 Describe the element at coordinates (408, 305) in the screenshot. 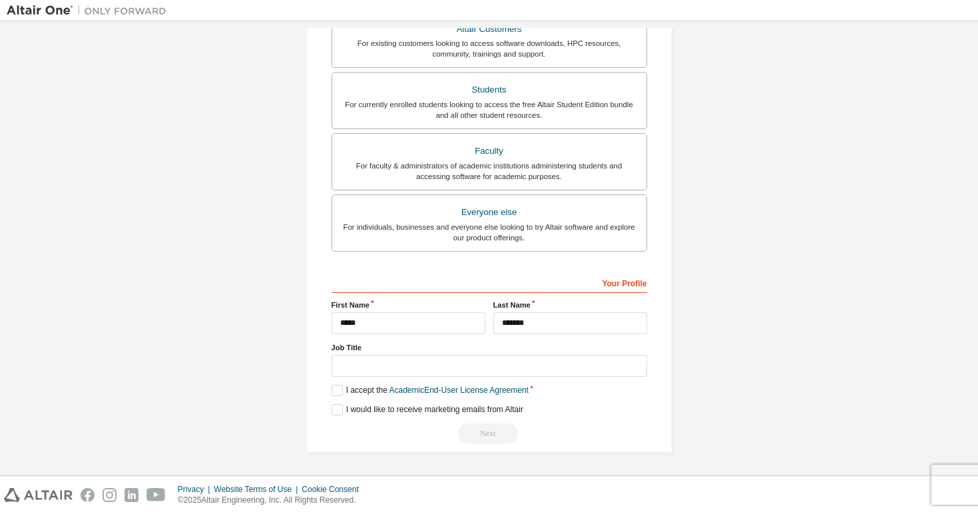

I see `label: First Name` at that location.